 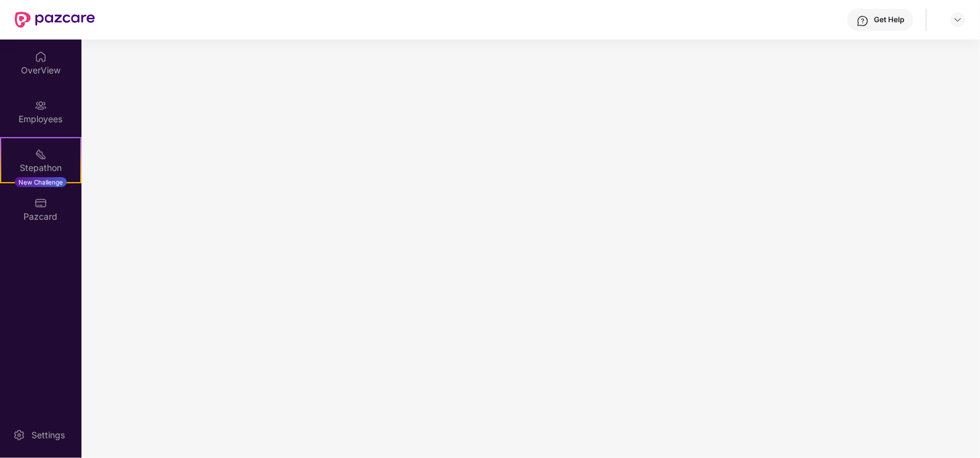 What do you see at coordinates (19, 436) in the screenshot?
I see `img: svg+xml;base64,PHN2ZyBpZD0iU2V0dGluZy0yMHgyMCIgeG1sbnM9Imh0dHA6Ly93d3cudzMub3JnLzIwMDAvc3ZnIiB3aW...` at bounding box center [19, 436].